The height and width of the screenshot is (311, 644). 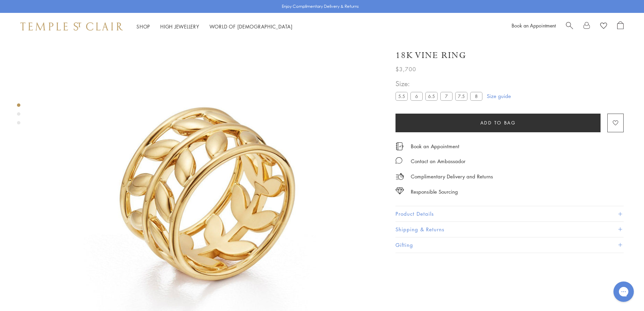 I want to click on button: Product Details, so click(x=510, y=214).